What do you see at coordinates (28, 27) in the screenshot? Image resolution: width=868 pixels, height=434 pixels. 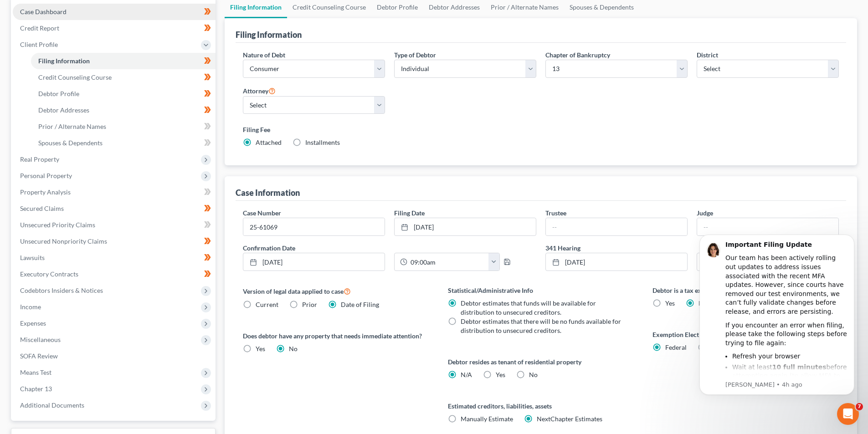 I see `img: Profile image for Emma` at bounding box center [28, 27].